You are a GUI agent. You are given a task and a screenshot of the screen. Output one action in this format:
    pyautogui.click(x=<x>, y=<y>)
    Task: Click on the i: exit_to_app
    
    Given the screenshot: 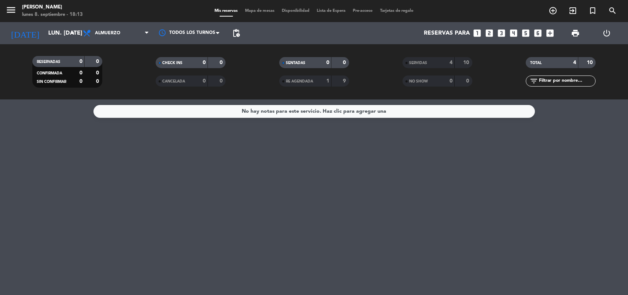 What is the action you would take?
    pyautogui.click(x=573, y=11)
    